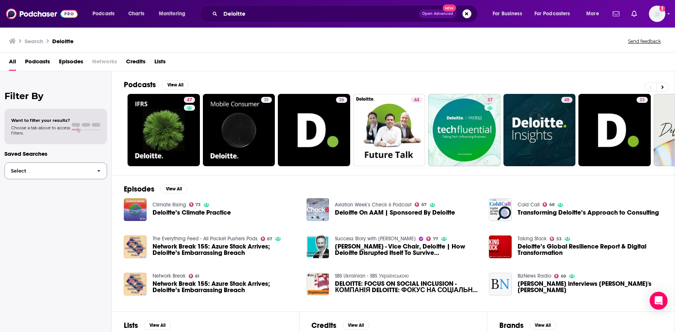  What do you see at coordinates (318, 284) in the screenshot?
I see `img: DELOITTE: FOCUS ON SOCIAL INCLUSION - КОМПАНІЯ DELOITTE: ФОКУС НА СОЦІАЛЬНУ ІНТЕГРАЦІЮ` at bounding box center [318, 284].